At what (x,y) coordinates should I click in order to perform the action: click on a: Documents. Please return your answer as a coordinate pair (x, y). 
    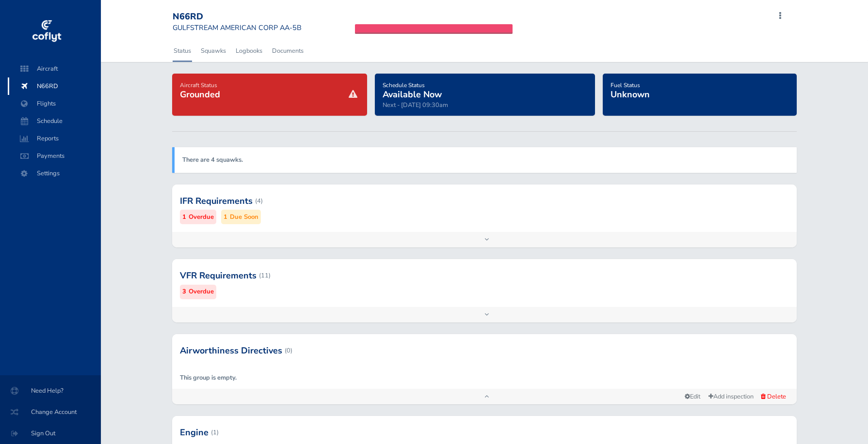
    Looking at the image, I should click on (287, 51).